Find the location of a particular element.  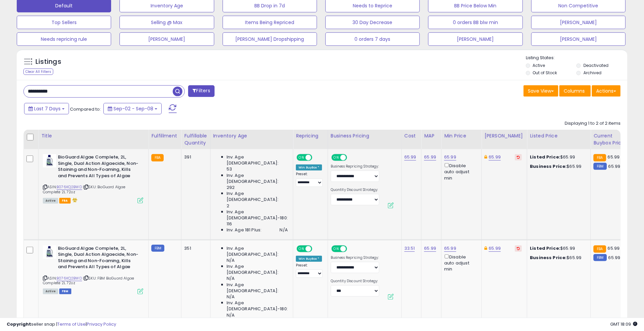

span: 2025-09-16 18:09 GMT is located at coordinates (624, 324).